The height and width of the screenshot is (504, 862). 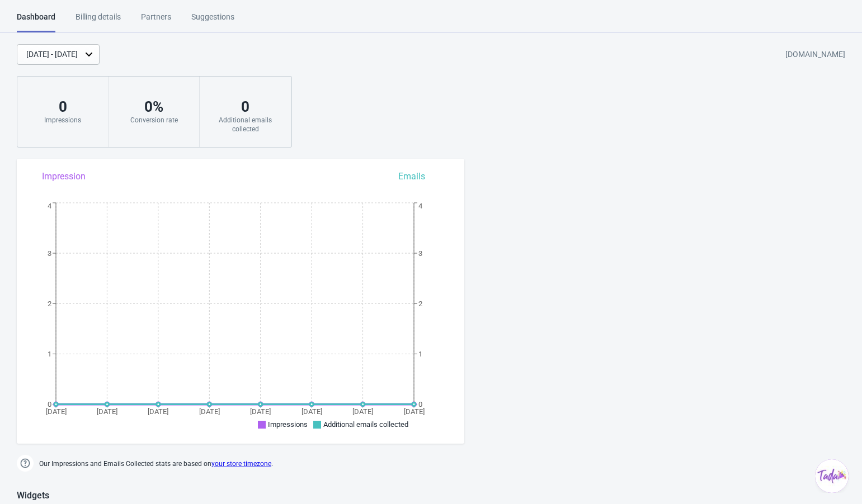 What do you see at coordinates (366, 424) in the screenshot?
I see `span: Additional emails collected` at bounding box center [366, 424].